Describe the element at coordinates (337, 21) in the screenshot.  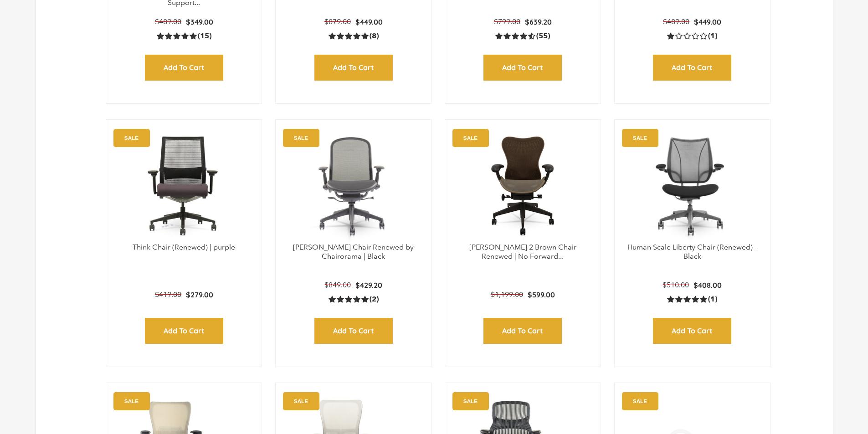
I see `span: $879.00` at that location.